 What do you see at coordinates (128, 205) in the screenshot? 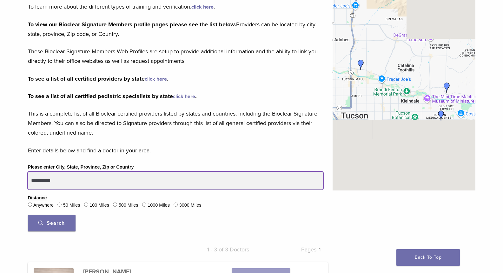
I see `label: 500 Miles` at bounding box center [128, 205].